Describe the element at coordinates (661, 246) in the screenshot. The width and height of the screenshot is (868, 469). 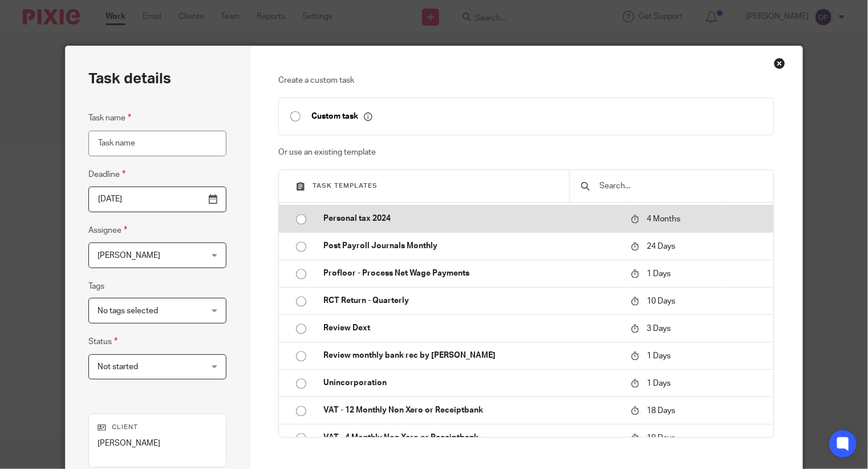
I see `span: 24 Days` at that location.